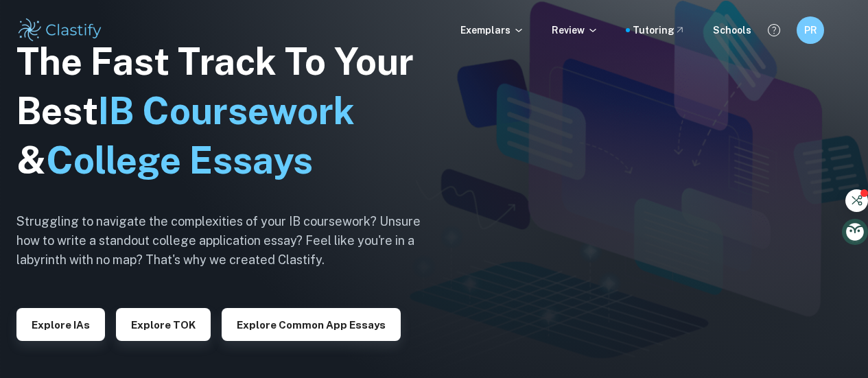  What do you see at coordinates (59, 30) in the screenshot?
I see `img: Clastify logo` at bounding box center [59, 30].